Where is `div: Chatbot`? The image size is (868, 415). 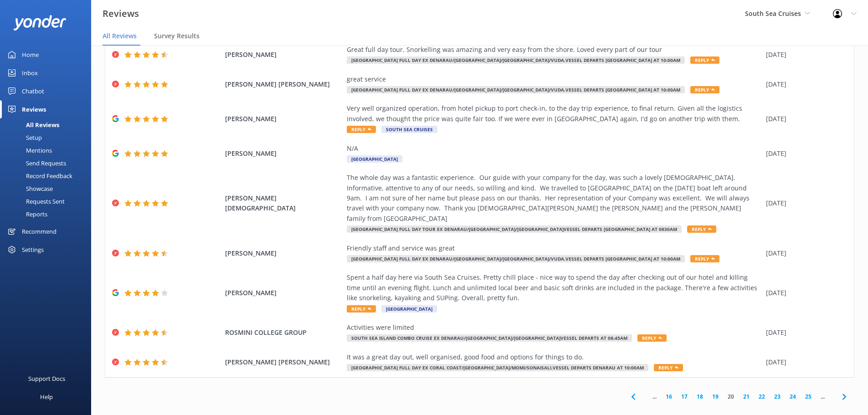 div: Chatbot is located at coordinates (33, 91).